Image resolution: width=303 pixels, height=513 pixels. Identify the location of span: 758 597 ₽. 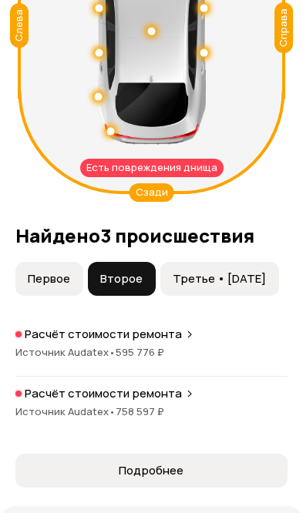
(139, 411).